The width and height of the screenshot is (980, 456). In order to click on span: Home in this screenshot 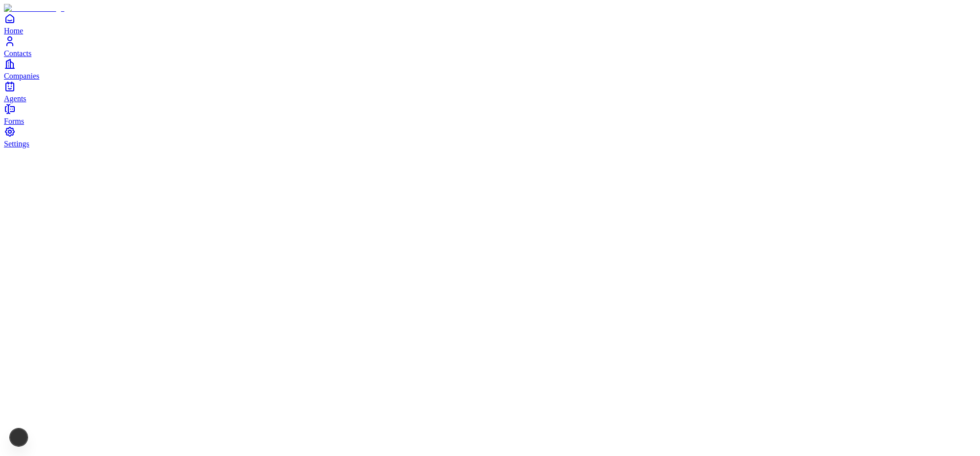, I will do `click(13, 31)`.